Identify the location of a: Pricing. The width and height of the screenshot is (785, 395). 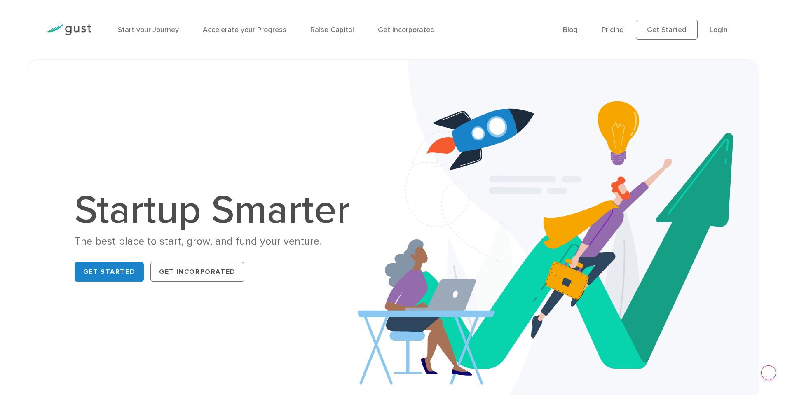
(613, 30).